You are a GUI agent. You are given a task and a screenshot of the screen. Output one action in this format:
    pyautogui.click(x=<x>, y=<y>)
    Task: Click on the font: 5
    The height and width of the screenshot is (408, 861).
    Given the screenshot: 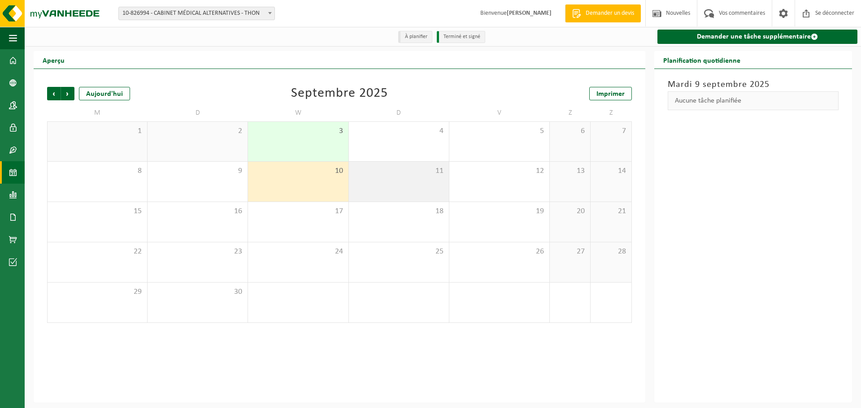 What is the action you would take?
    pyautogui.click(x=542, y=131)
    